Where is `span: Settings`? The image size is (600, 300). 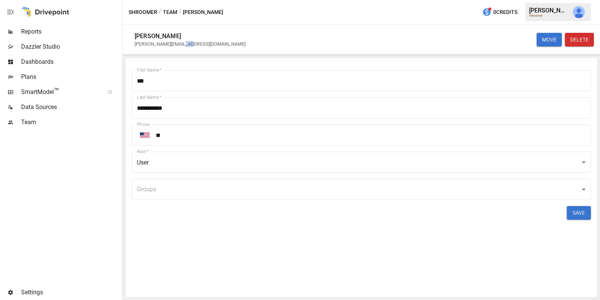
span: Settings is located at coordinates (71, 293).